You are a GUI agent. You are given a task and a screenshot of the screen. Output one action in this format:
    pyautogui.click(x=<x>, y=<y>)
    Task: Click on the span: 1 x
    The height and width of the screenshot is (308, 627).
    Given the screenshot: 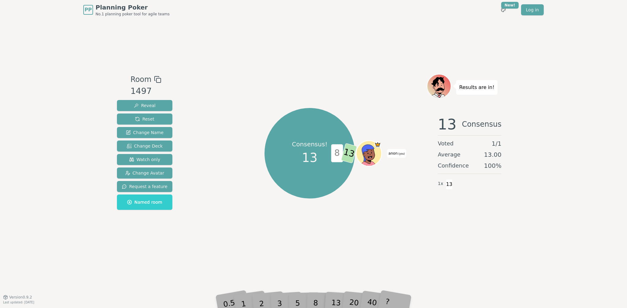 What is the action you would take?
    pyautogui.click(x=441, y=183)
    